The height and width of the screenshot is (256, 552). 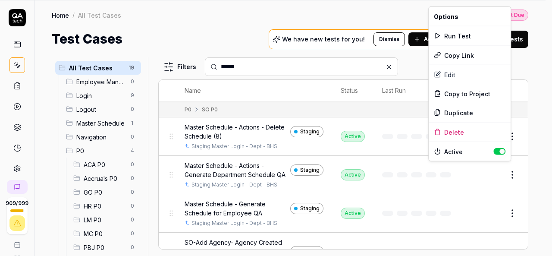 I want to click on a: Edit, so click(x=469, y=75).